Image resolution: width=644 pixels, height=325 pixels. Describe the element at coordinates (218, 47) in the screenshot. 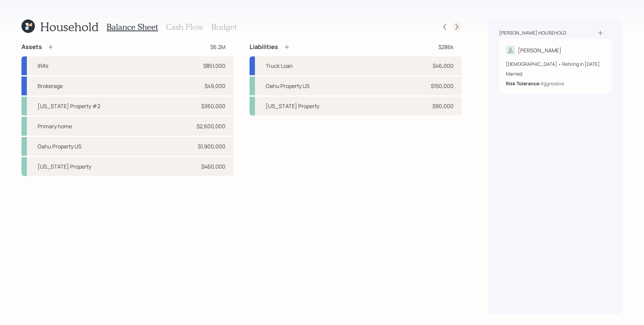

I see `div: $6.2M` at that location.